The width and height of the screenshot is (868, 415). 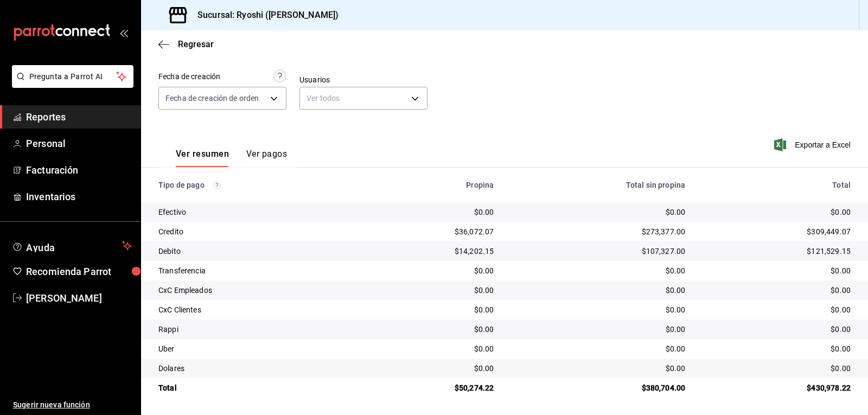 I want to click on div: Propina, so click(x=432, y=185).